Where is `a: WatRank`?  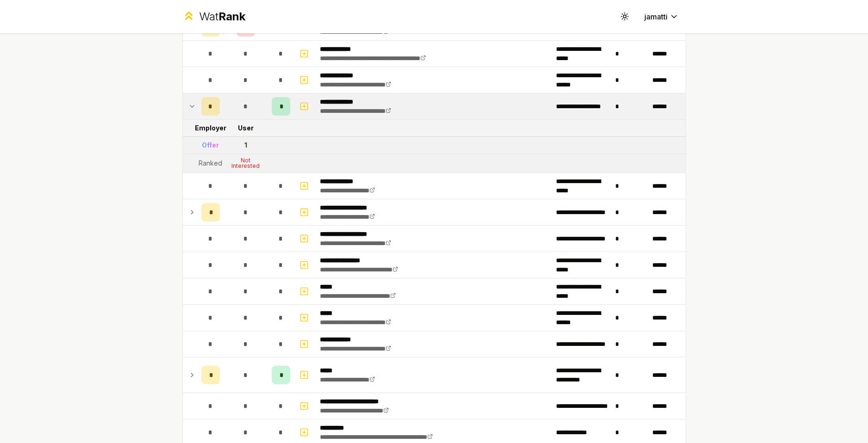 a: WatRank is located at coordinates (214, 17).